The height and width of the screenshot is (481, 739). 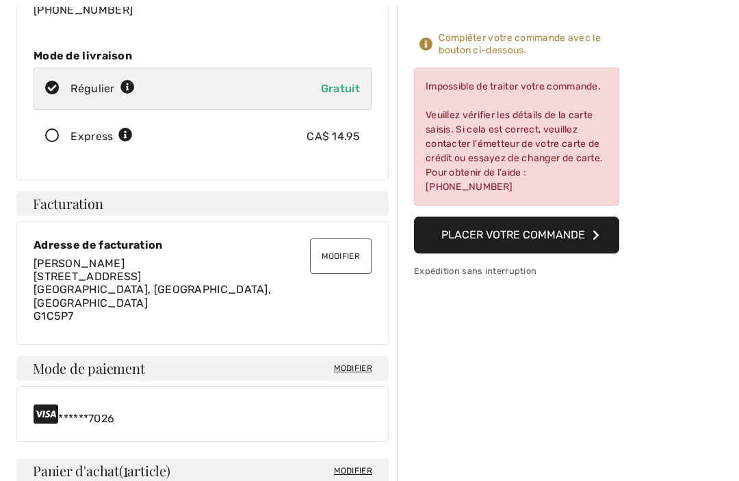 What do you see at coordinates (125, 470) in the screenshot?
I see `span: 1` at bounding box center [125, 470].